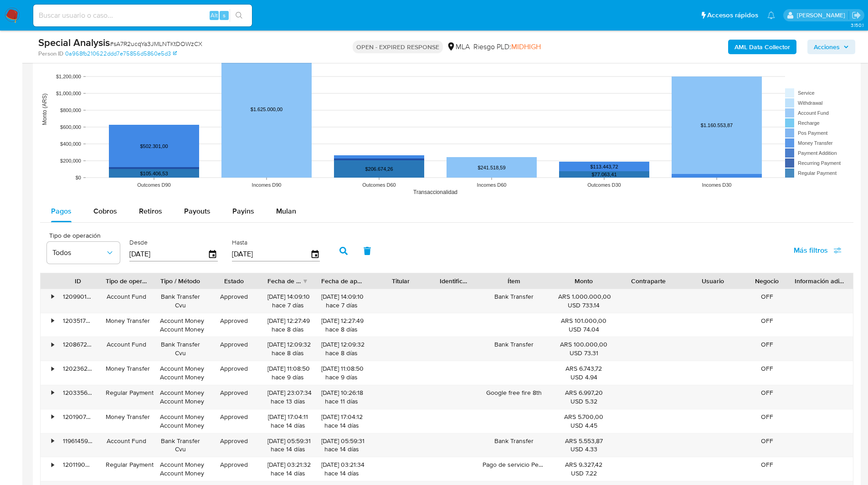 The width and height of the screenshot is (868, 485). I want to click on a: 0a968fb210622ddd7e75856d5860e5d3, so click(121, 54).